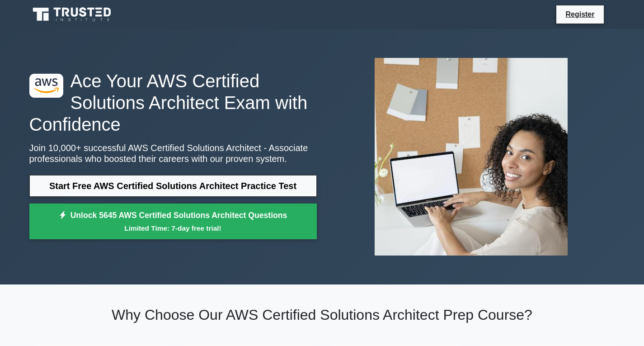  What do you see at coordinates (580, 14) in the screenshot?
I see `a: Register` at bounding box center [580, 14].